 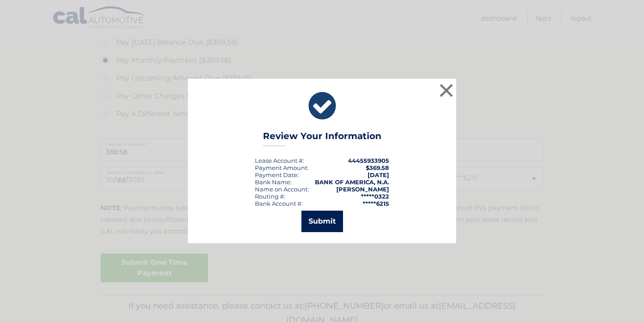 I want to click on strong: BANK OF AMERICA, N.A., so click(x=352, y=182).